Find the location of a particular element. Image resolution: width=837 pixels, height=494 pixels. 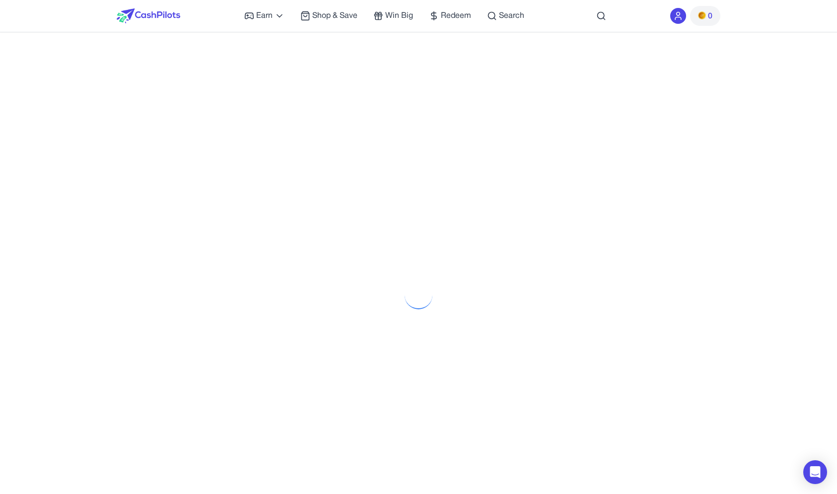

a: Win Big is located at coordinates (393, 16).